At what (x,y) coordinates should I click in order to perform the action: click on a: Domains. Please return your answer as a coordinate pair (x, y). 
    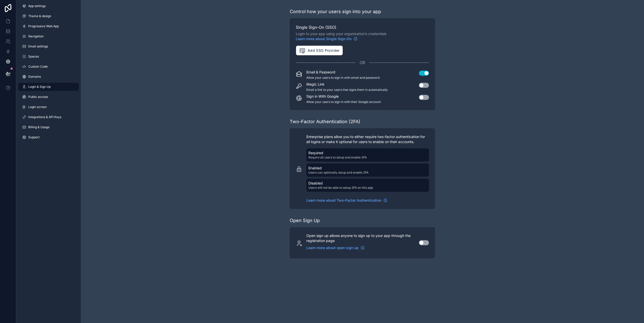
    Looking at the image, I should click on (48, 77).